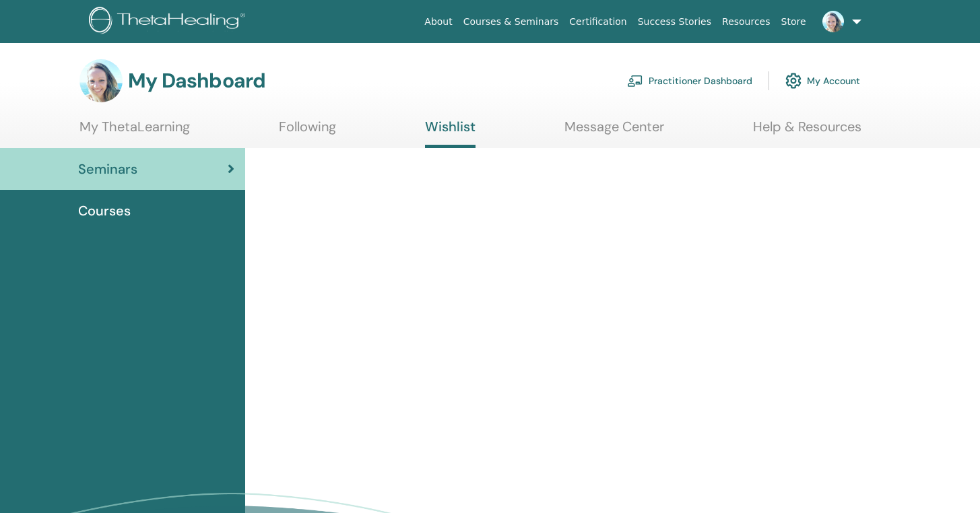 This screenshot has height=513, width=980. Describe the element at coordinates (806, 131) in the screenshot. I see `a: Help & Resources` at that location.